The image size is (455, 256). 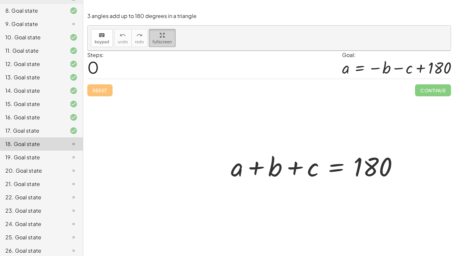 I want to click on span: redo, so click(x=139, y=42).